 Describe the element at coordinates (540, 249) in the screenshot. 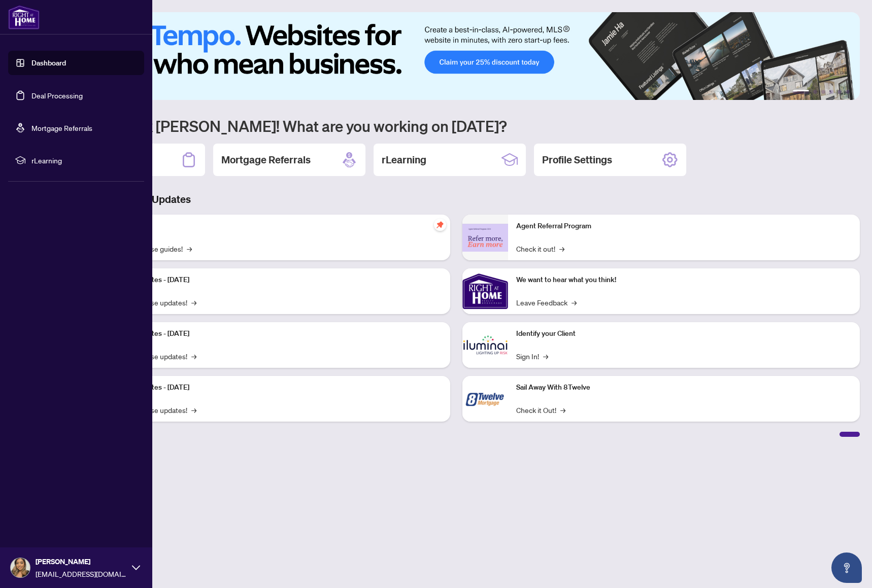

I see `a: Check it out!→` at that location.